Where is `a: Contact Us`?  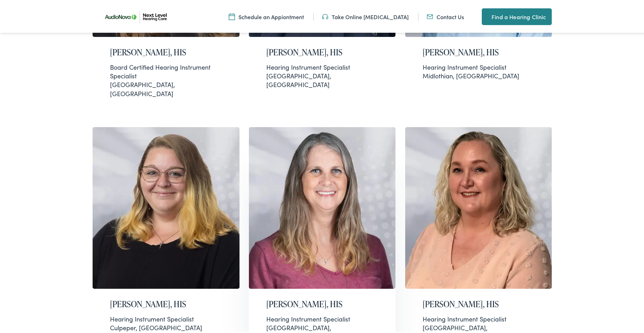
a: Contact Us is located at coordinates (445, 15).